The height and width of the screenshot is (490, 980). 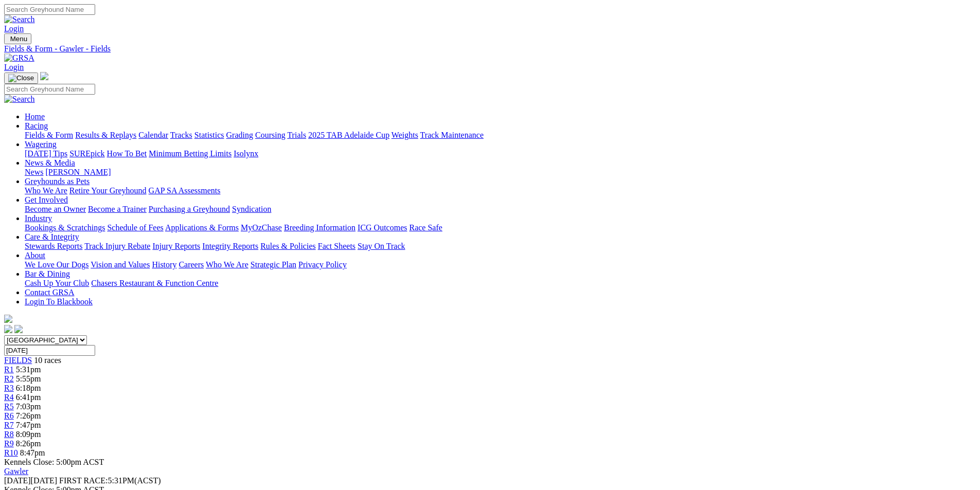 What do you see at coordinates (54, 246) in the screenshot?
I see `a: Stewards Reports` at bounding box center [54, 246].